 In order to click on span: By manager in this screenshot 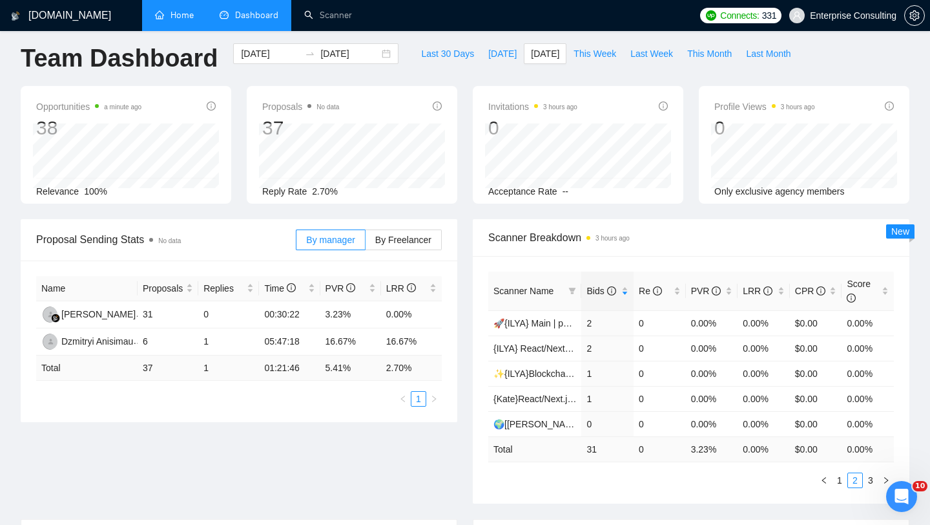, I will do `click(330, 240)`.